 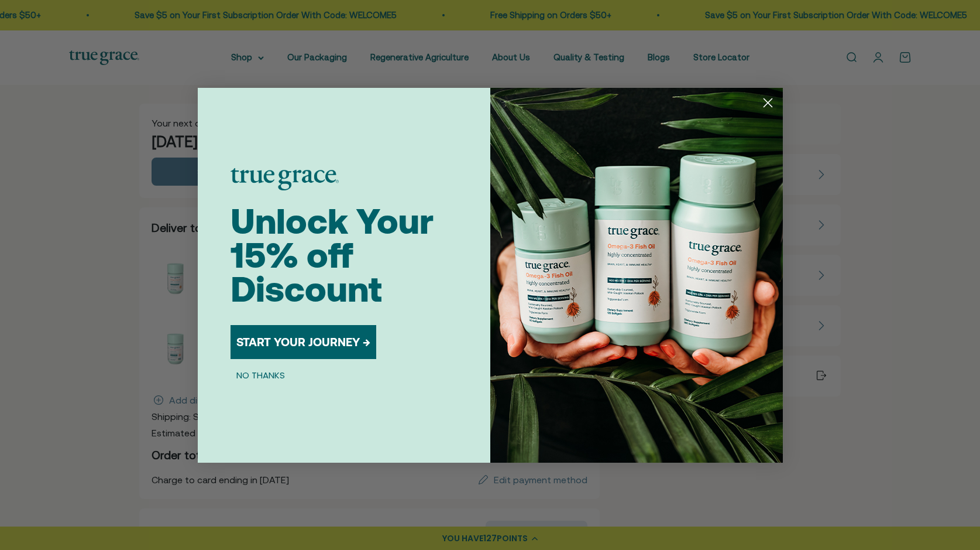 What do you see at coordinates (303, 342) in the screenshot?
I see `button: START YOUR JOURNEY →` at bounding box center [303, 342].